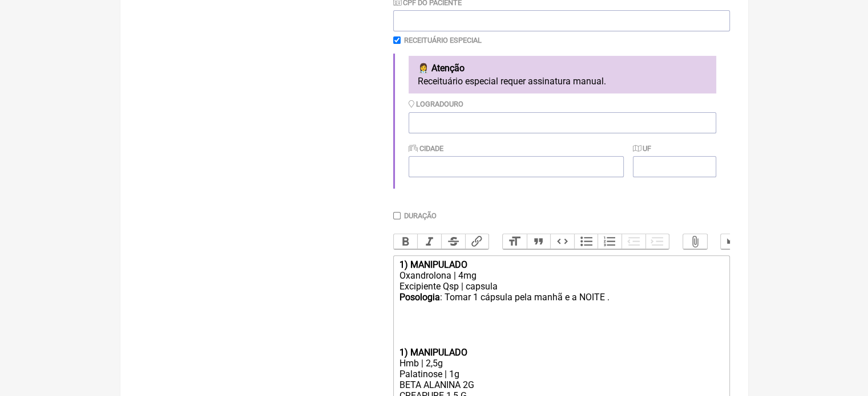 The width and height of the screenshot is (868, 396). What do you see at coordinates (562, 81) in the screenshot?
I see `p: Receituário especial requer assinatura manual.` at bounding box center [562, 81].